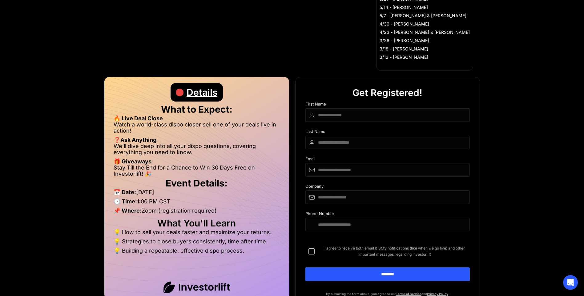 This screenshot has width=584, height=296. What do you see at coordinates (395, 252) in the screenshot?
I see `span: I agree to receive both email & SMS notifications (like when we go live) and other important mess...` at bounding box center [395, 252].